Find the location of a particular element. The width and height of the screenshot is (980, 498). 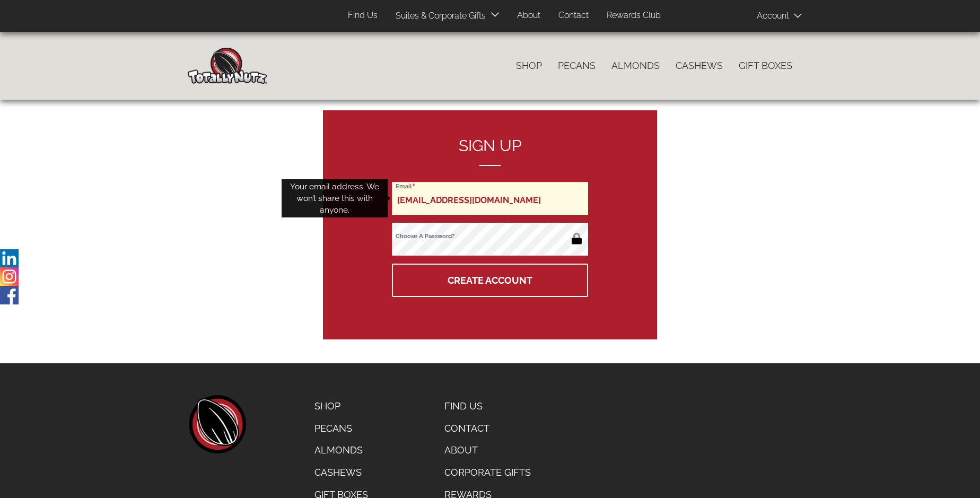

input: Email is located at coordinates (490, 198).